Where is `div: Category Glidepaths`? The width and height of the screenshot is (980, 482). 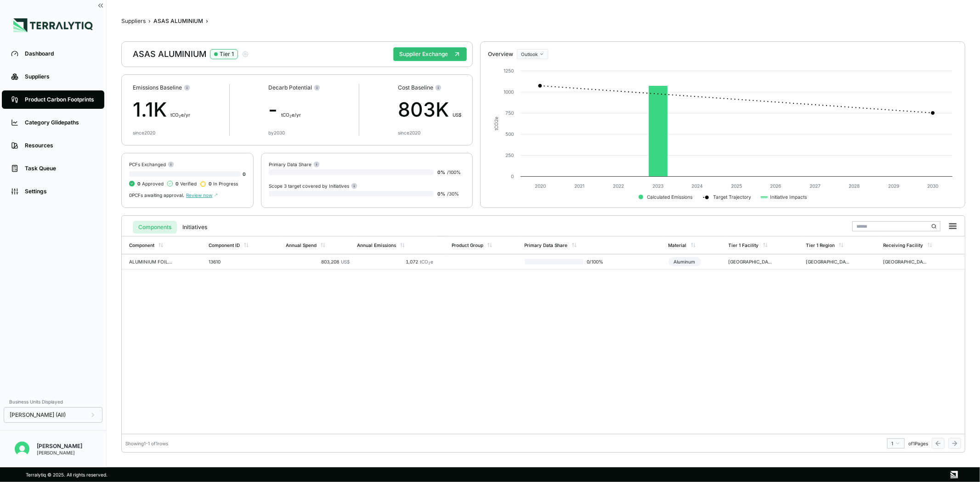 div: Category Glidepaths is located at coordinates (60, 123).